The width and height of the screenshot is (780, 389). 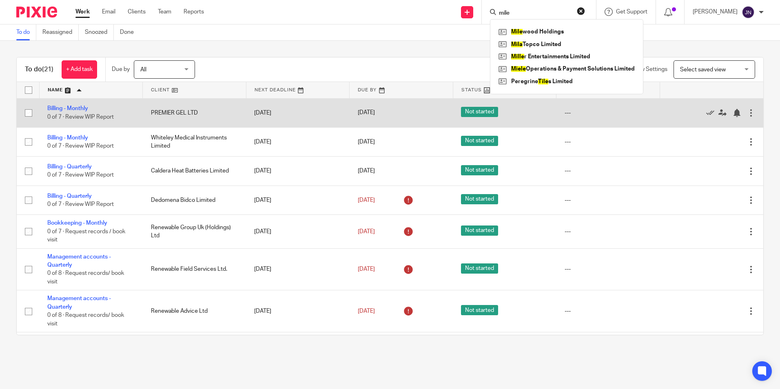 I want to click on td: Renewable Advice Ltd, so click(x=195, y=311).